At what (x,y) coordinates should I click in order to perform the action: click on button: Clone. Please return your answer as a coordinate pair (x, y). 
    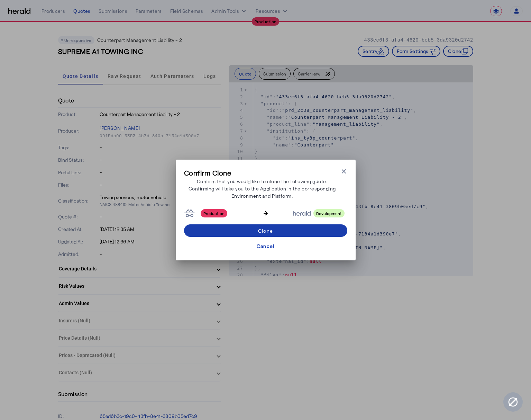
    Looking at the image, I should click on (266, 230).